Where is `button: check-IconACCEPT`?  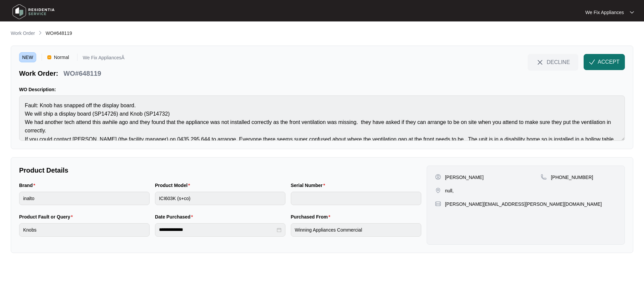 button: check-IconACCEPT is located at coordinates (604, 62).